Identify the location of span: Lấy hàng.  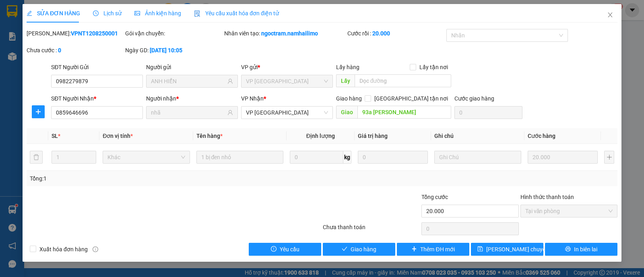
(348, 67).